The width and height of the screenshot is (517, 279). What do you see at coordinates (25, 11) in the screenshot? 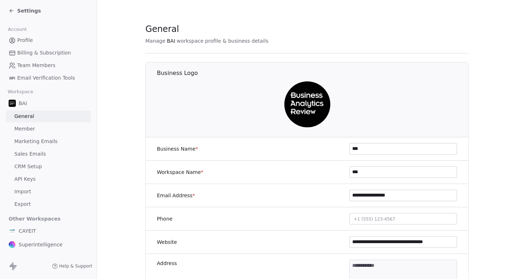
I see `a: Settings` at bounding box center [25, 11].